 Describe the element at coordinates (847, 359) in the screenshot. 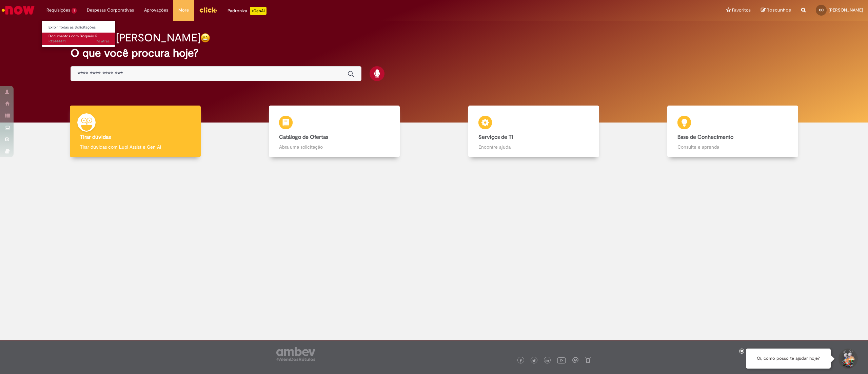

I see `button: Iniciar Conversa de Suporte` at that location.